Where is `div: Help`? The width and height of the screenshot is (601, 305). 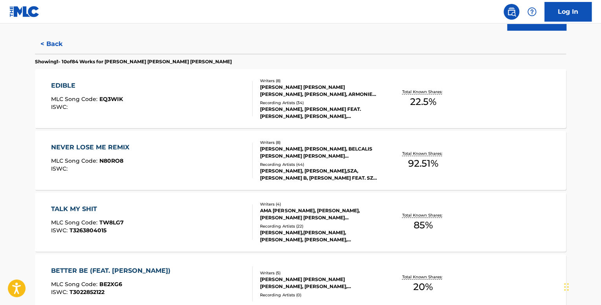
div: Help is located at coordinates (532, 12).